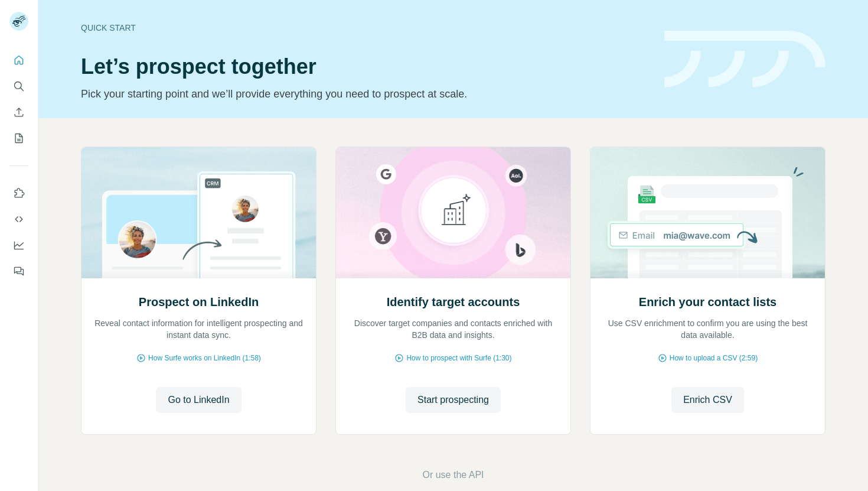  Describe the element at coordinates (198, 400) in the screenshot. I see `span: Go to LinkedIn` at that location.